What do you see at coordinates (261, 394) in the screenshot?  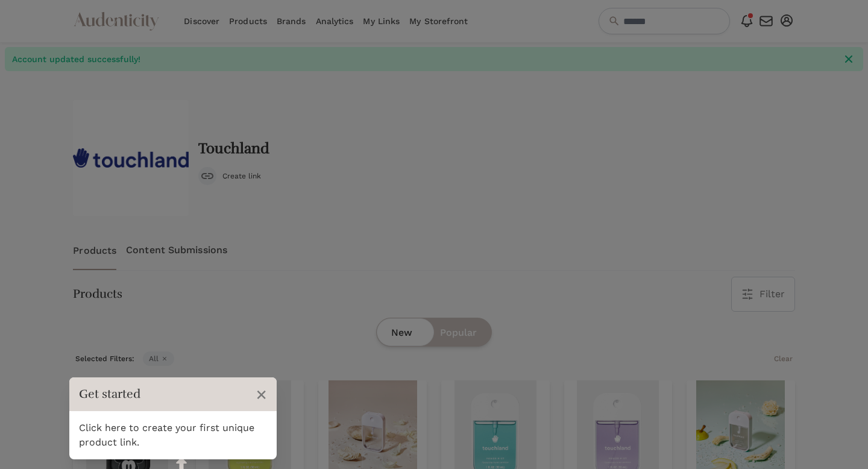 I see `button: Close Tour` at bounding box center [261, 394].